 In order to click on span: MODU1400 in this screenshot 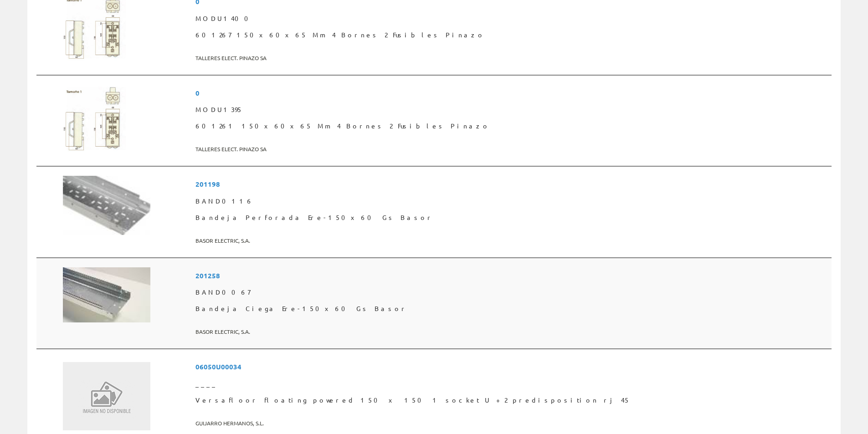, I will do `click(512, 19)`.